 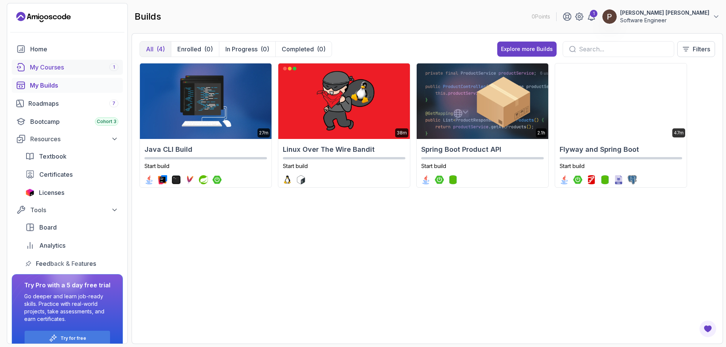 What do you see at coordinates (241, 49) in the screenshot?
I see `p: In Progress` at bounding box center [241, 49].